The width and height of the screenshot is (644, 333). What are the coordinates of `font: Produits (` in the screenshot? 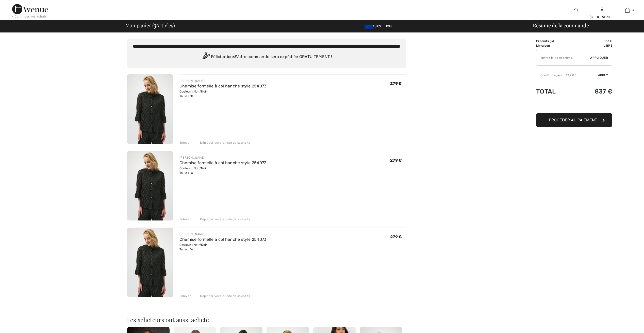 It's located at (544, 41).